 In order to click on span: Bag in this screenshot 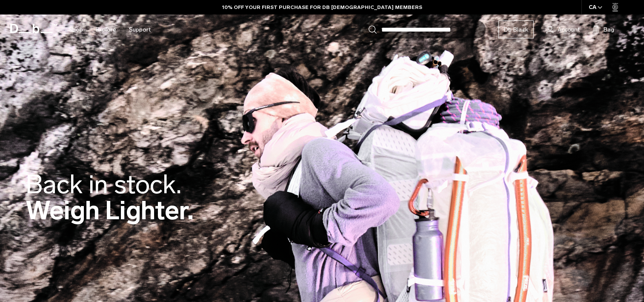, I will do `click(609, 29)`.